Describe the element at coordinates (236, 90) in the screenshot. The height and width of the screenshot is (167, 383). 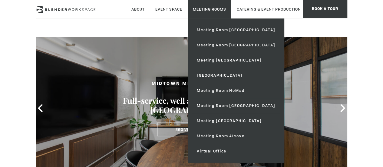
I see `a: Meeting Room NoMad` at that location.